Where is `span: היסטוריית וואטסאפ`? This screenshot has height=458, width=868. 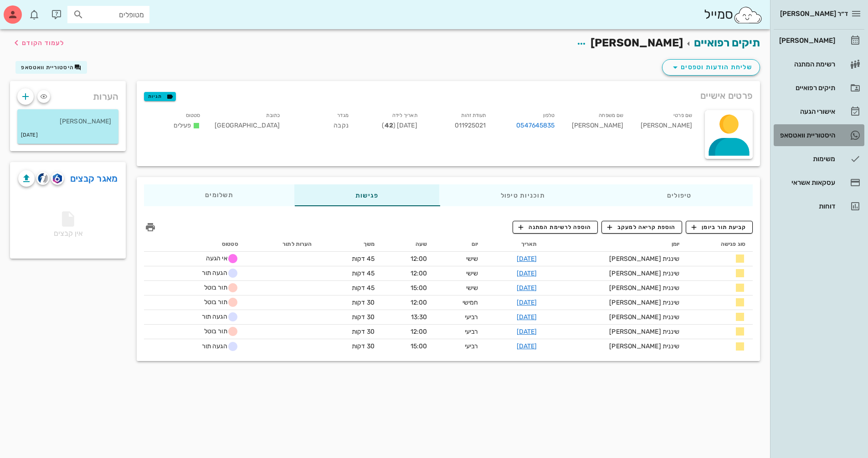
span: היסטוריית וואטסאפ is located at coordinates (47, 67).